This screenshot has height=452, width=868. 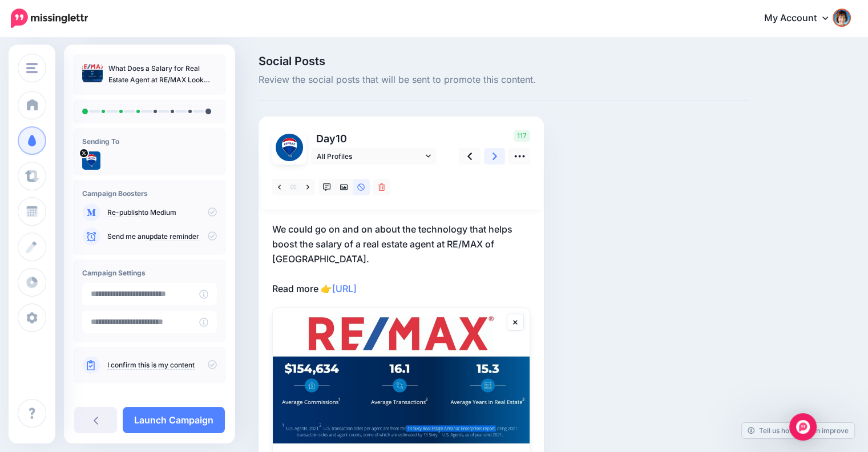 I want to click on a: update reminder, so click(x=172, y=237).